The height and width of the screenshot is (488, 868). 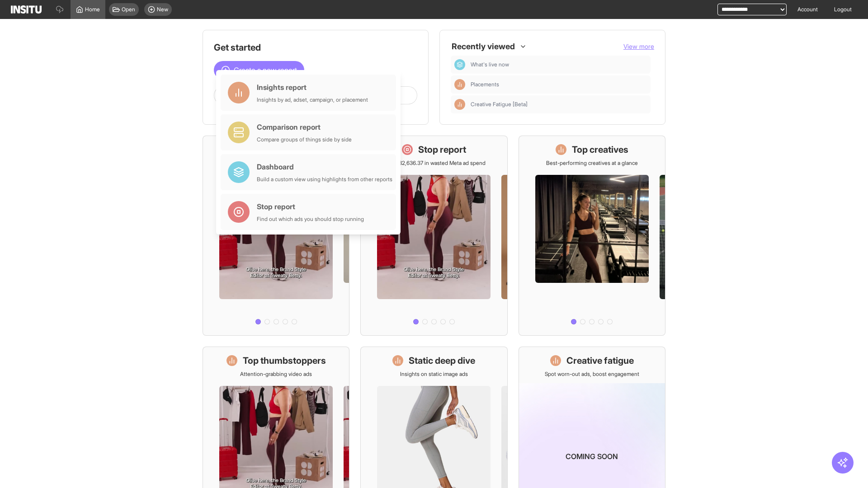 I want to click on a: What's live nowSee all active ads instantly, so click(x=275, y=235).